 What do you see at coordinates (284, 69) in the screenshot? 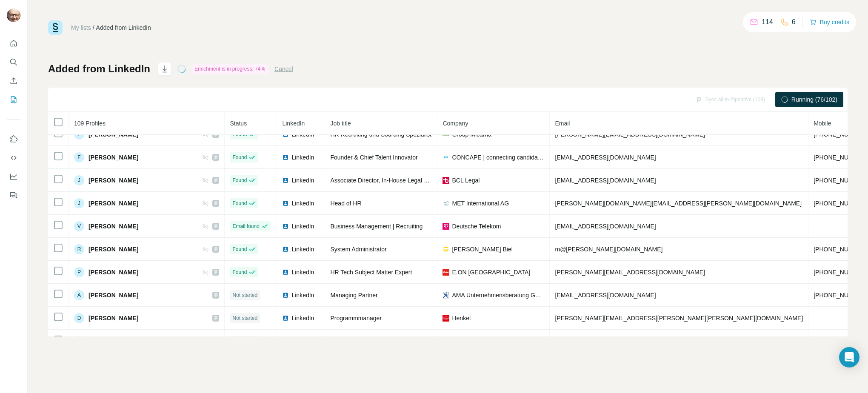
I see `button: Cancel` at bounding box center [284, 69].